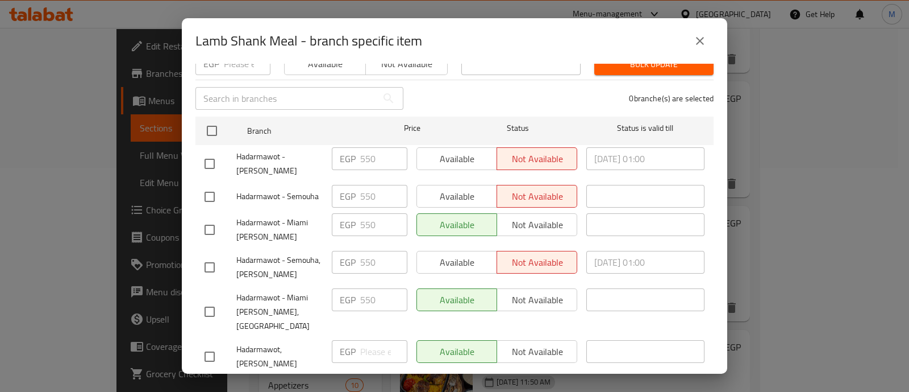 The image size is (909, 392). I want to click on span: Price, so click(412, 128).